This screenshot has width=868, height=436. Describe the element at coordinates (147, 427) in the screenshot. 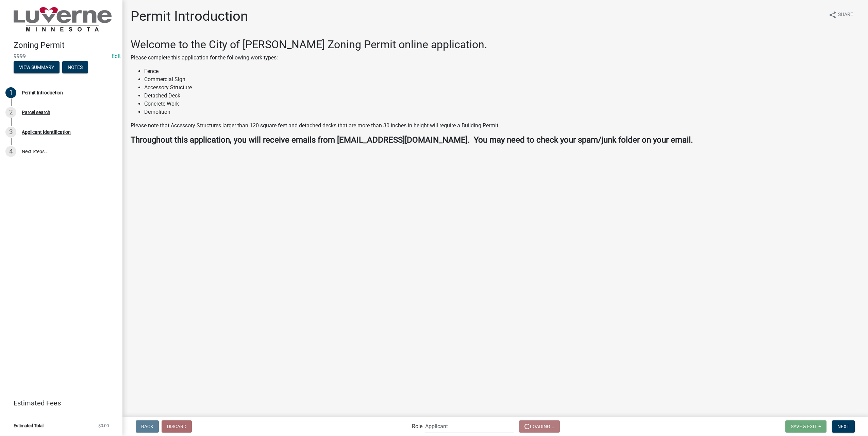

I see `button: Back` at that location.